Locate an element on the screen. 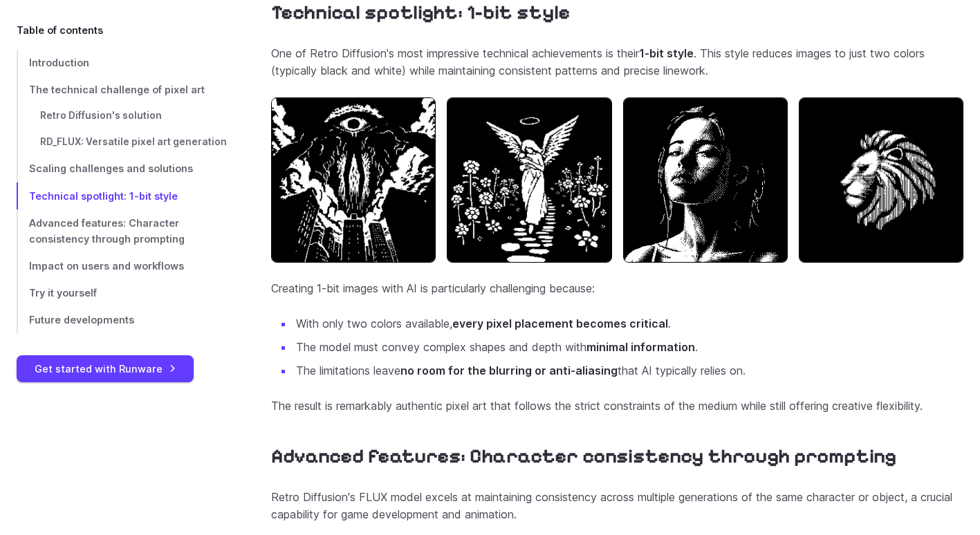 This screenshot has width=980, height=535. span: The technical challenge of pixel art is located at coordinates (117, 89).